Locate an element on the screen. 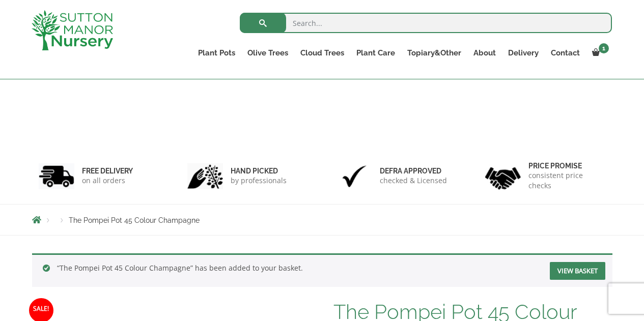  p: checked & Licensed is located at coordinates (413, 181).